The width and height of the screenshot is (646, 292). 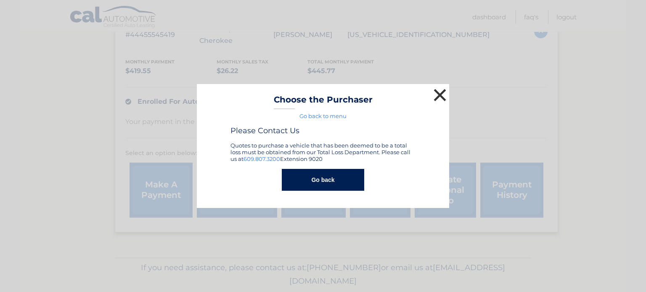 I want to click on a: Go back to menu, so click(x=323, y=116).